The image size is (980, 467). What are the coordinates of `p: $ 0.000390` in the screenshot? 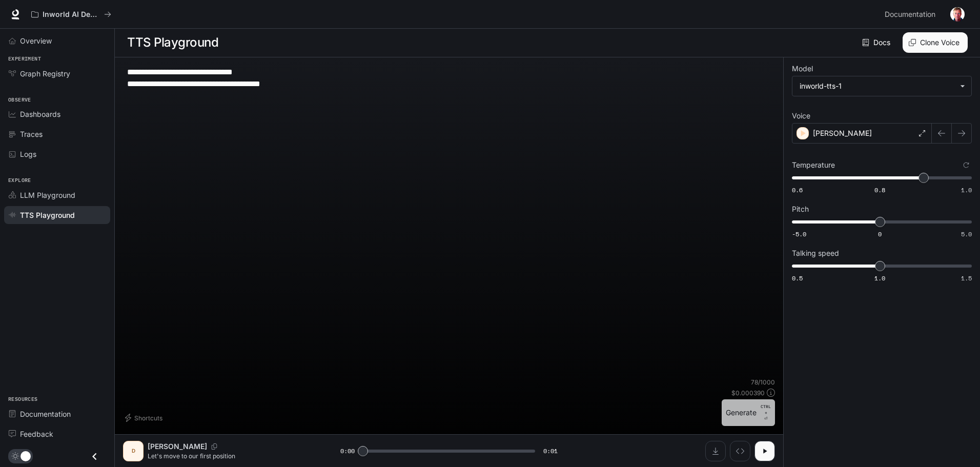 It's located at (748, 393).